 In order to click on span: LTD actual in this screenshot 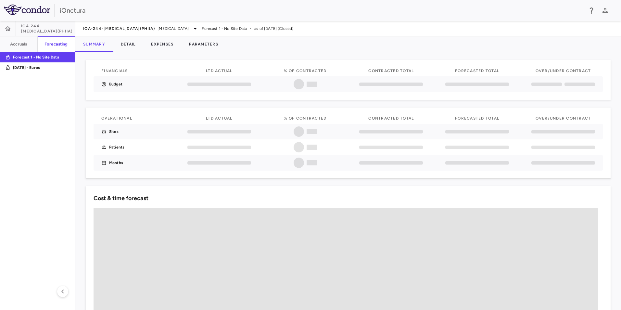, I will do `click(219, 71)`.